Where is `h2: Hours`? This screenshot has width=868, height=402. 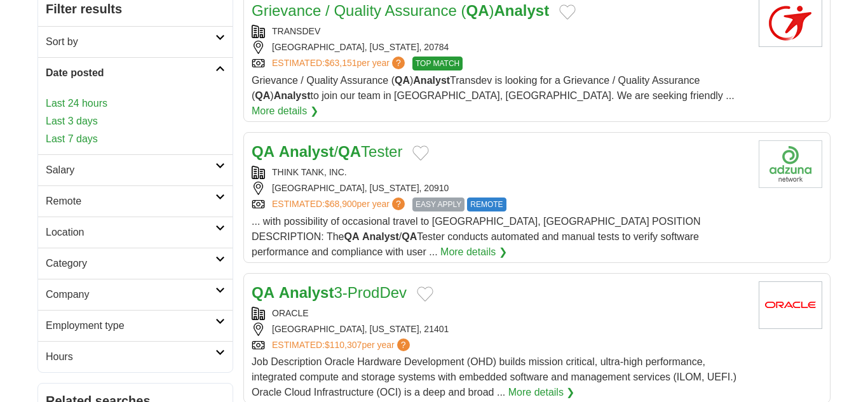
h2: Hours is located at coordinates (130, 357).